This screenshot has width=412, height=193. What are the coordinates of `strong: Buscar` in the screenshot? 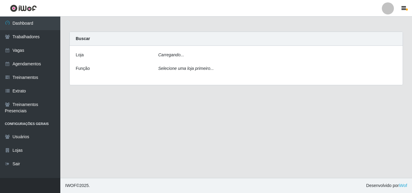 It's located at (83, 39).